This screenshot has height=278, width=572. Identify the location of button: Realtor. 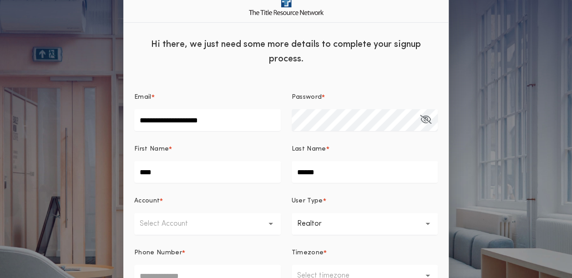
(365, 224).